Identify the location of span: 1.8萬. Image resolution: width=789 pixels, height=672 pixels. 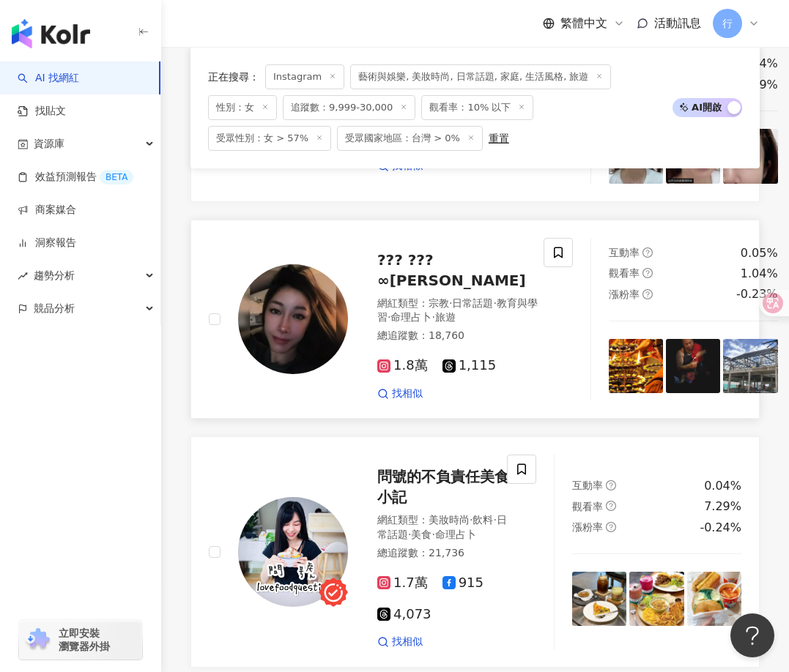
(402, 366).